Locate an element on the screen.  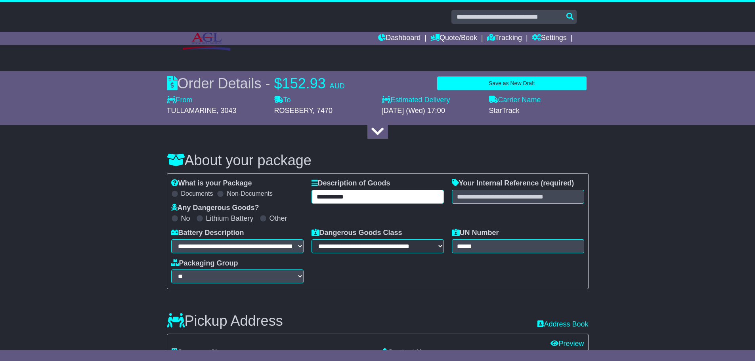
span: ROSEBERY is located at coordinates (293, 111).